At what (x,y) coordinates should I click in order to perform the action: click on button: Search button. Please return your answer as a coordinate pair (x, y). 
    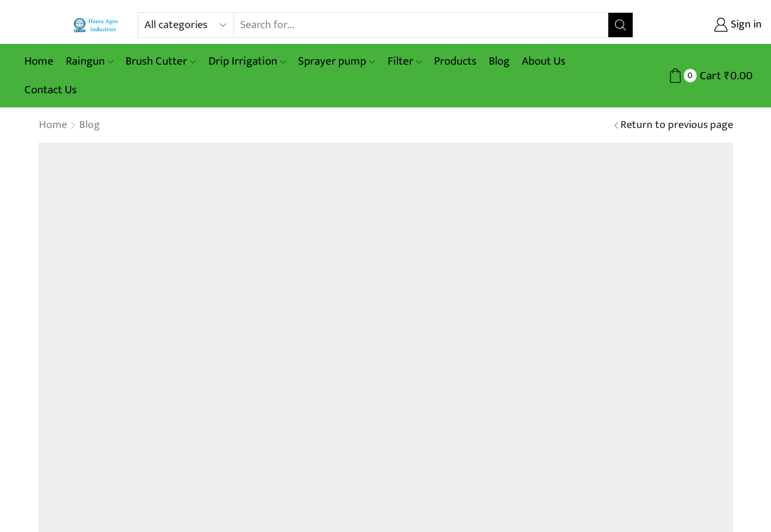
    Looking at the image, I should click on (621, 25).